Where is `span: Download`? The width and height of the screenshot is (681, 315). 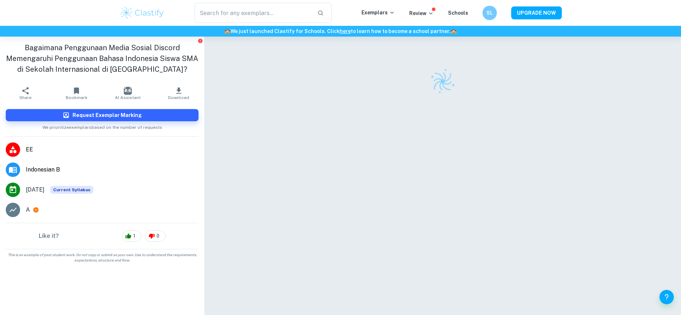
span: Download is located at coordinates (178, 98).